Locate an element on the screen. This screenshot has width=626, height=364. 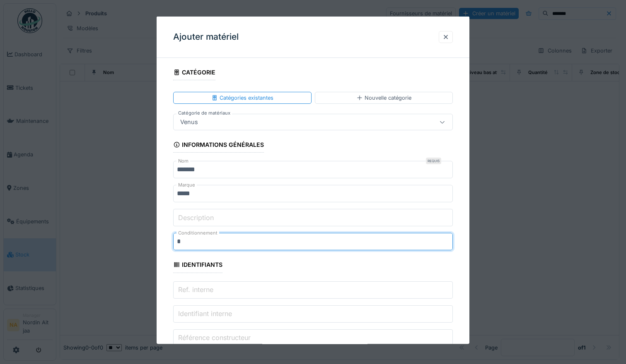
label: Référence constructeur is located at coordinates (214, 337).